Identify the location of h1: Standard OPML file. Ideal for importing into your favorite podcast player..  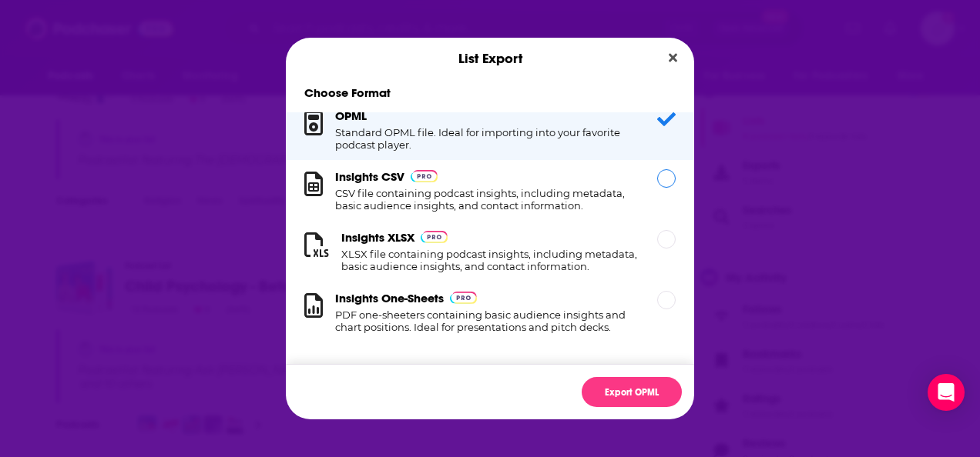
(487, 138).